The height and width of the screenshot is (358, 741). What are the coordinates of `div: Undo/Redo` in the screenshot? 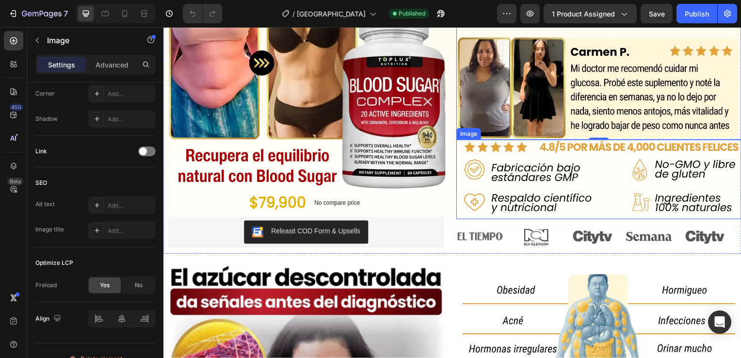 It's located at (202, 14).